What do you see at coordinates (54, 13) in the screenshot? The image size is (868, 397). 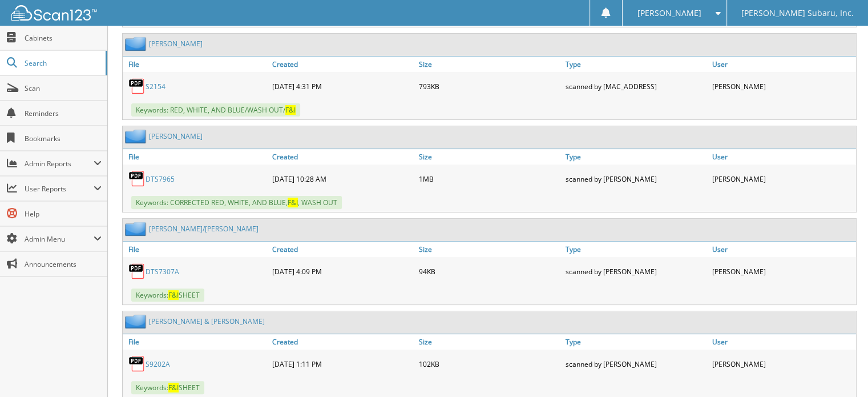 I see `img: scan123-logo-white.svg` at bounding box center [54, 13].